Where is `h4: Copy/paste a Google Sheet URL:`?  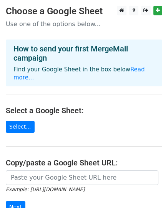 h4: Copy/paste a Google Sheet URL: is located at coordinates (84, 163).